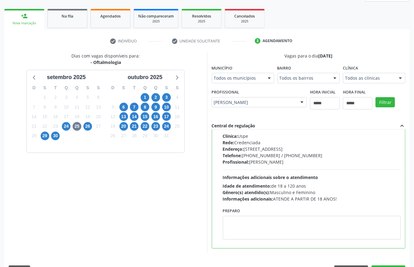 This screenshot has height=267, width=414. I want to click on span: quarta-feira, 29 de outubro de 2025, so click(145, 136).